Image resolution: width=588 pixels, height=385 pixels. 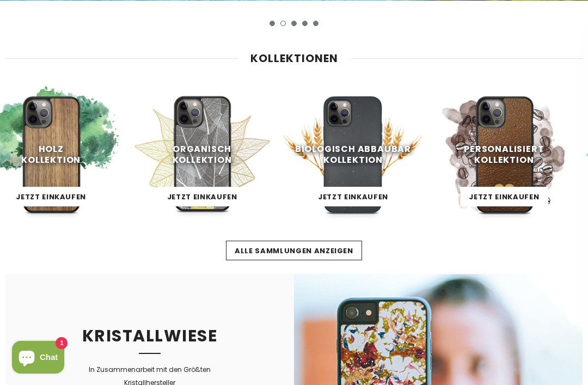 I want to click on button: 3, so click(x=294, y=23).